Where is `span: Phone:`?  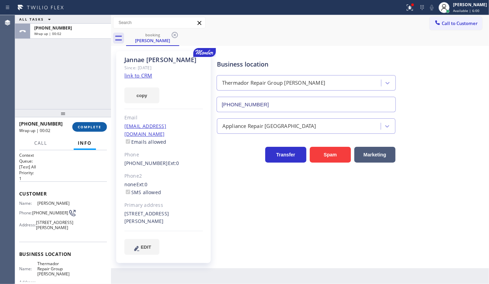
span: Phone: is located at coordinates (26, 212).